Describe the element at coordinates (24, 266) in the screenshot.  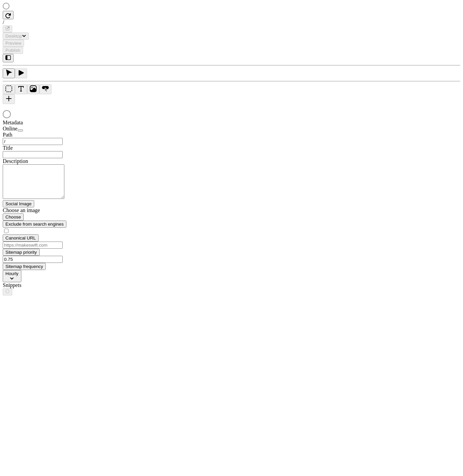
I see `span: Sitemap frequency` at that location.